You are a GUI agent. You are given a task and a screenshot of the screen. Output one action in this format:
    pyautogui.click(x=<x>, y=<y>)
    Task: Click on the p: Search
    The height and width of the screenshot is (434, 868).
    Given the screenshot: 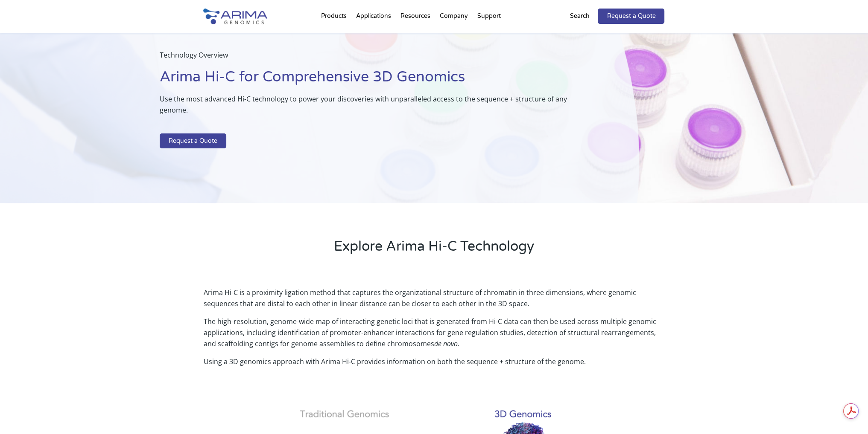 What is the action you would take?
    pyautogui.click(x=579, y=16)
    